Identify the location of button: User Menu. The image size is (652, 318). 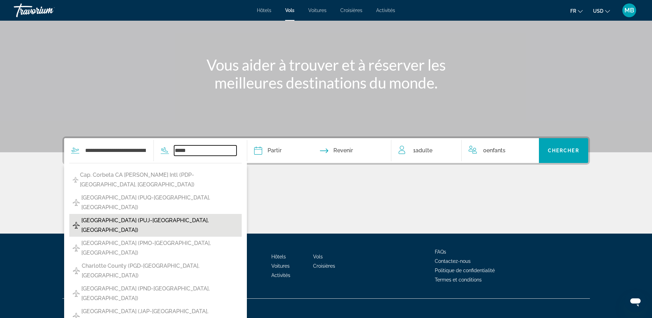
(629, 10).